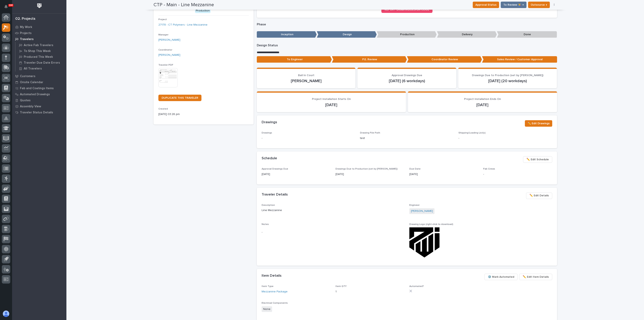 This screenshot has height=320, width=644. I want to click on button: Outsource ↑, so click(539, 5).